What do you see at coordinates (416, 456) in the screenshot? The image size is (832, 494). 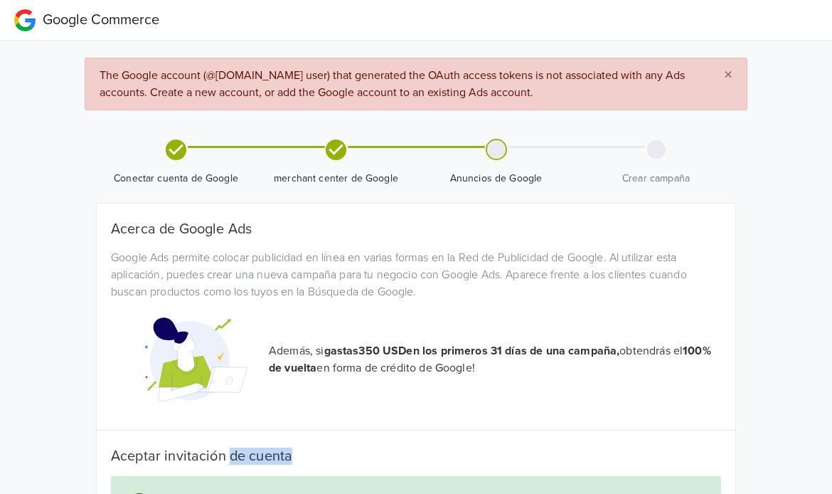 I see `h5: Aceptar invitación de cuenta` at bounding box center [416, 456].